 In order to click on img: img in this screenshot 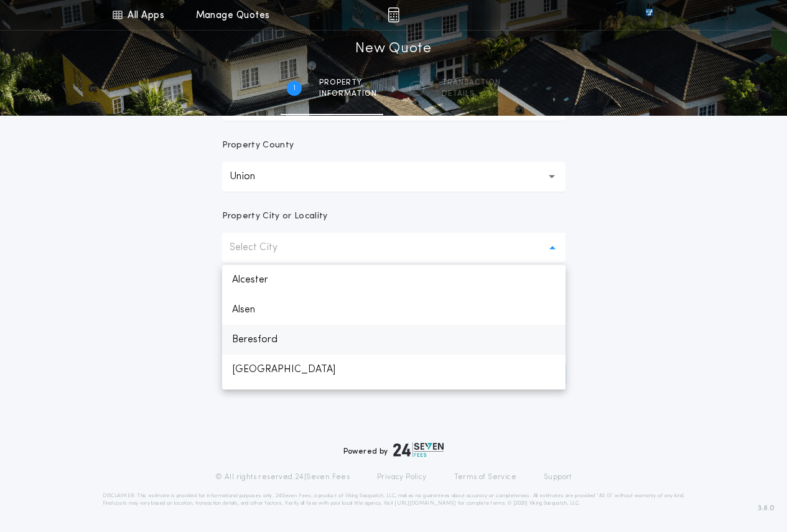, I will do `click(394, 15)`.